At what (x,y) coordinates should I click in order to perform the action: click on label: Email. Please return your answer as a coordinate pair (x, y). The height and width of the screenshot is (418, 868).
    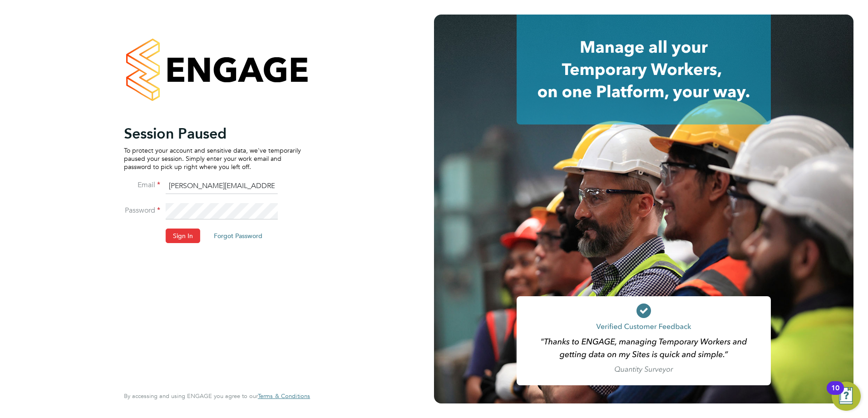
    Looking at the image, I should click on (142, 185).